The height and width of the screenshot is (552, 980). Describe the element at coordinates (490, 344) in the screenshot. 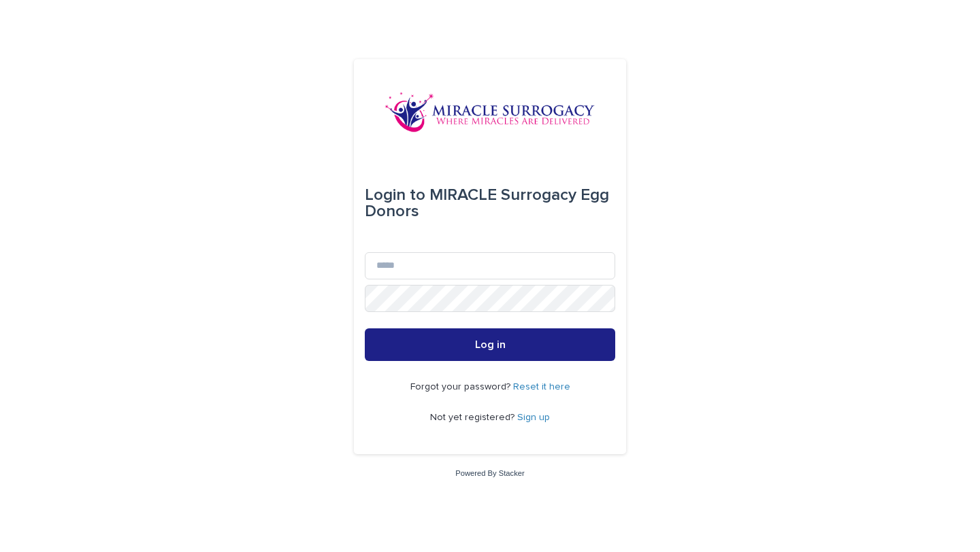

I see `span: Log in` at that location.